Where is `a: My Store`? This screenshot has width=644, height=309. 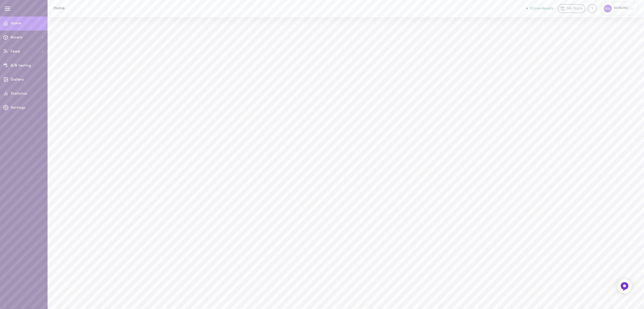
a: My Store is located at coordinates (571, 9).